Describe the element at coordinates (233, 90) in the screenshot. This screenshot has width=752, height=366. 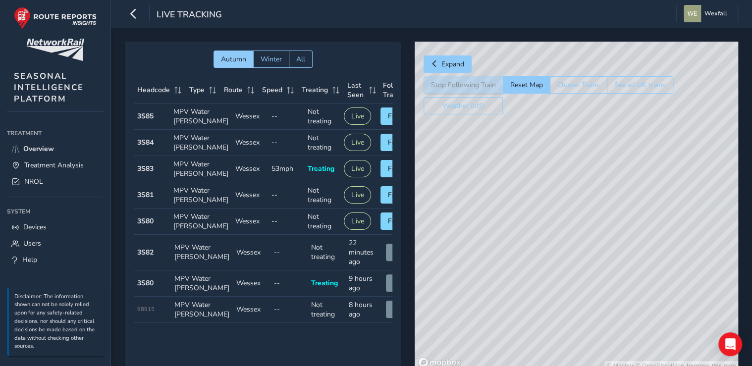
I see `span: Route` at that location.